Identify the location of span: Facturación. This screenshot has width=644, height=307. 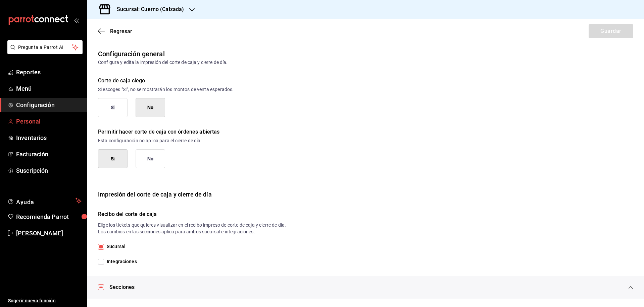
(49, 154).